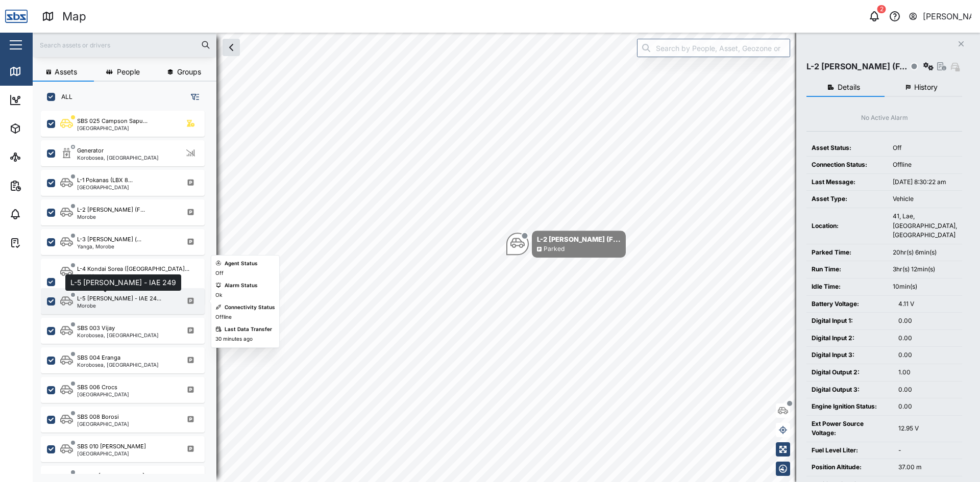 The image size is (980, 482). I want to click on div: Map marker, so click(566, 244).